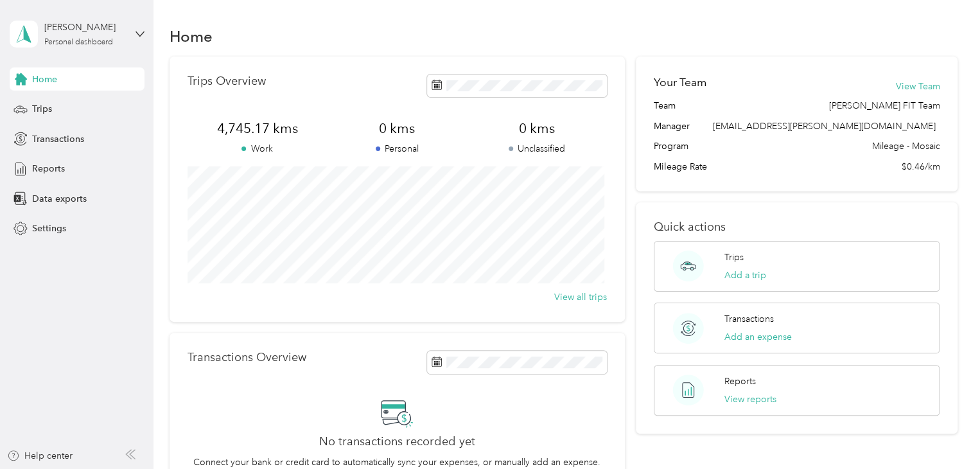 This screenshot has height=469, width=980. I want to click on h2: Your Team, so click(680, 82).